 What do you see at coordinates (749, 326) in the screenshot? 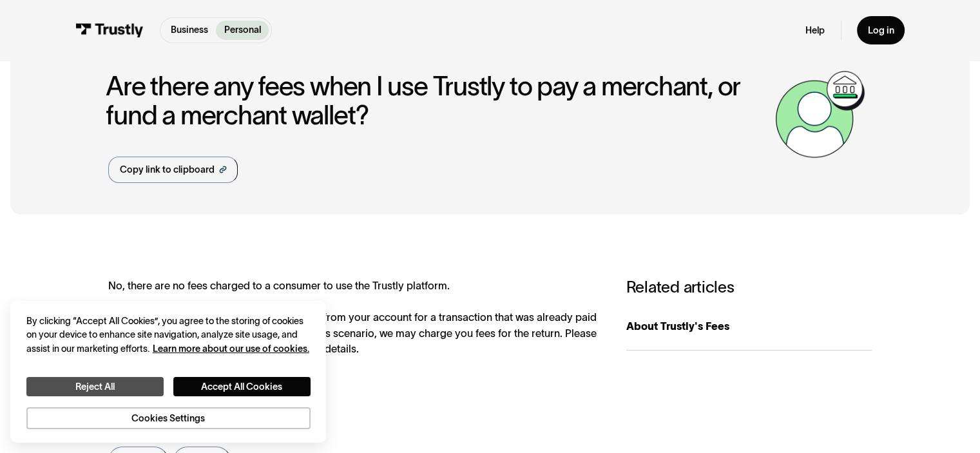
I see `a: About Trustly's Fees` at bounding box center [749, 326].